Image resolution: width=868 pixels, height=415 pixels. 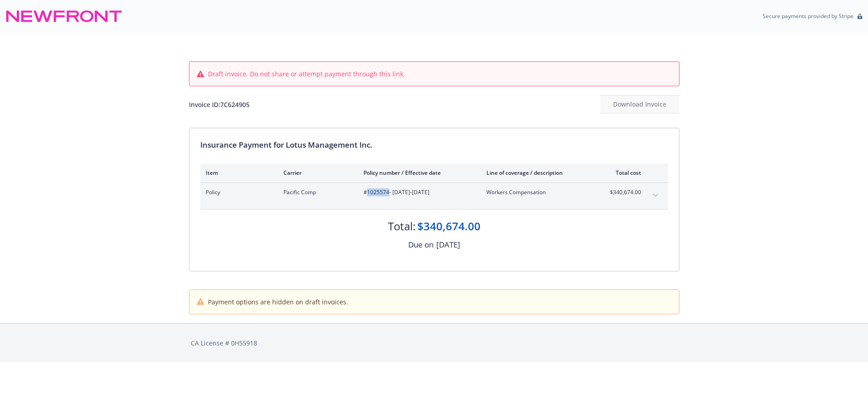 What do you see at coordinates (434, 343) in the screenshot?
I see `div: CA License # 0H55918` at bounding box center [434, 343].